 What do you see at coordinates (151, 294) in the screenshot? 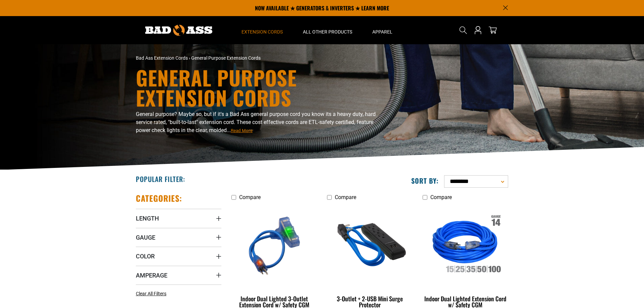
I see `span: Clear All Filters` at bounding box center [151, 294].